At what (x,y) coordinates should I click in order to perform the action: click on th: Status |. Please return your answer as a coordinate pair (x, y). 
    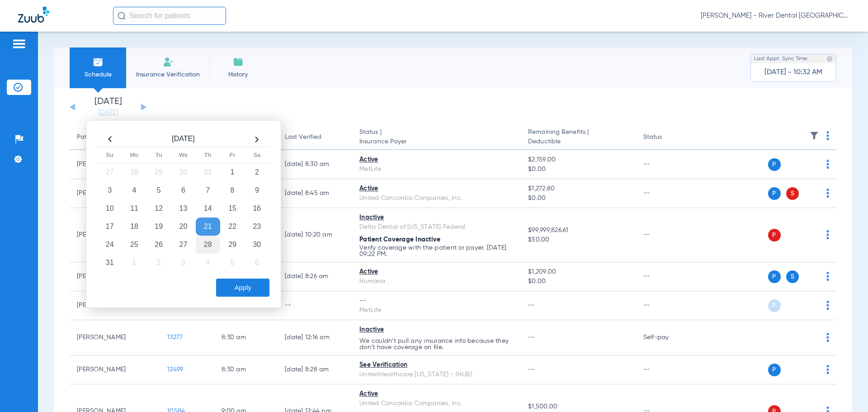
    Looking at the image, I should click on (436, 138).